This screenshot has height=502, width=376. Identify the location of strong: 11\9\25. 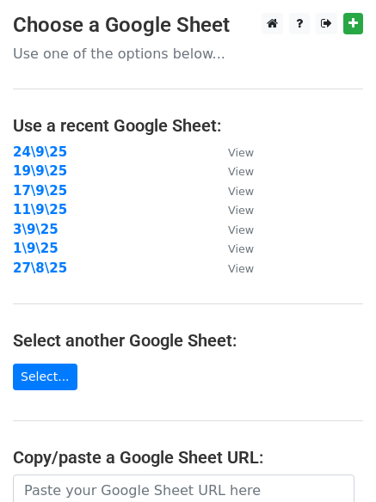
(40, 210).